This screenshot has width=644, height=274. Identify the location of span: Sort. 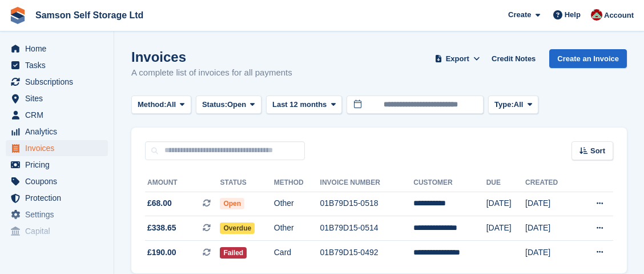
(598, 151).